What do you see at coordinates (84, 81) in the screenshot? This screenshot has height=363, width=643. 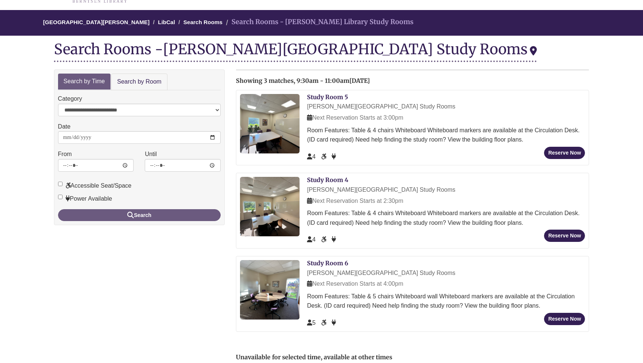 I see `a: Search by Time` at bounding box center [84, 81].